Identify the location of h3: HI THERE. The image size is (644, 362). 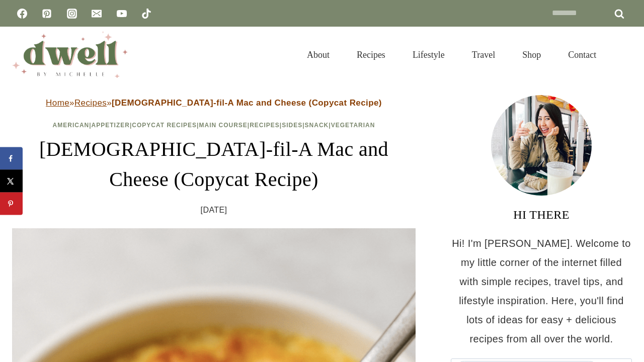
(541, 215).